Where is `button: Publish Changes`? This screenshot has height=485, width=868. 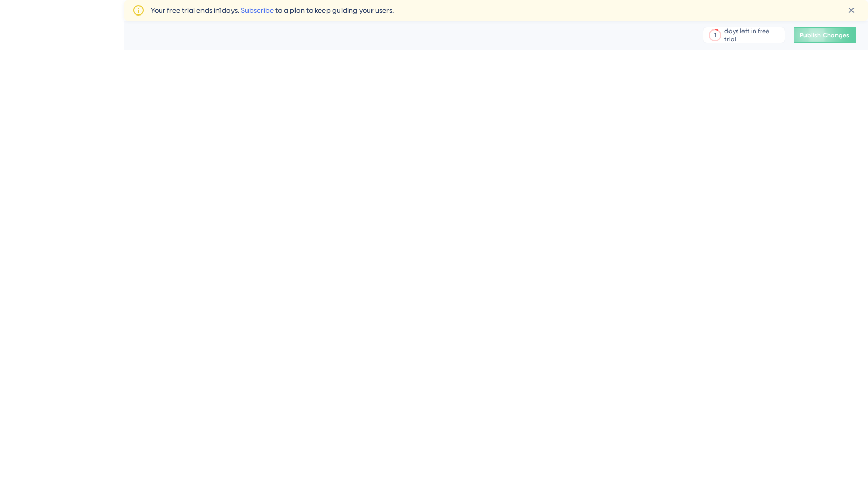
button: Publish Changes is located at coordinates (824, 35).